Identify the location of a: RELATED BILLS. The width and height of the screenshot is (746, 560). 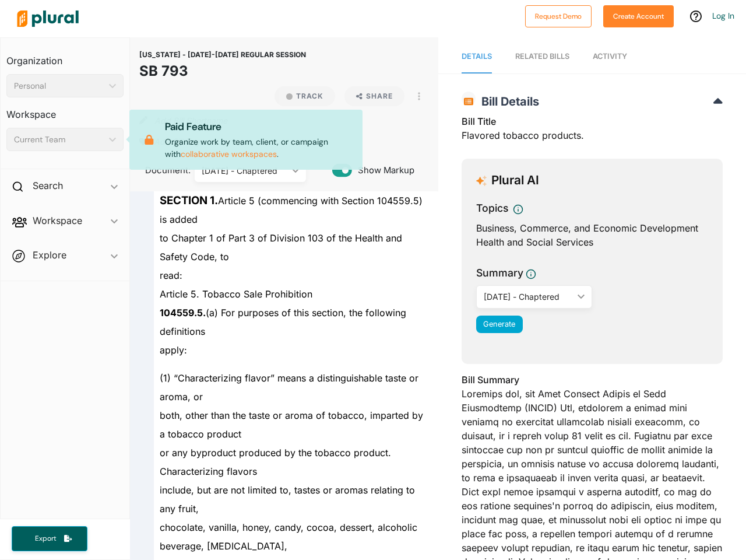
(543, 56).